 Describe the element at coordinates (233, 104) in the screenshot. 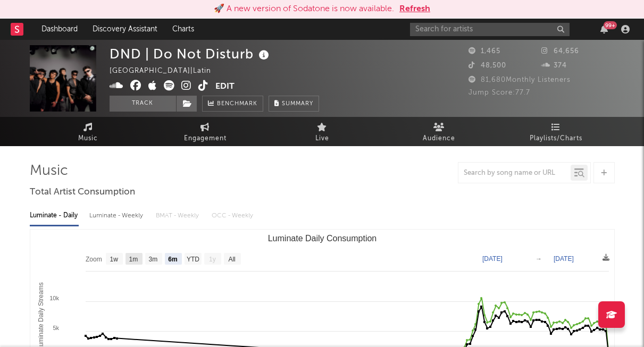

I see `a: Benchmark` at that location.